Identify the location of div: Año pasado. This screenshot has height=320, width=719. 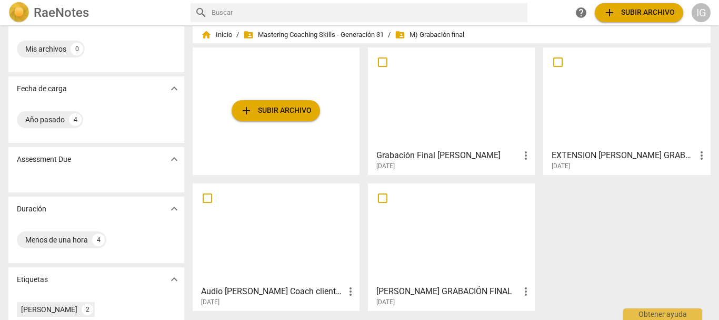
(45, 120).